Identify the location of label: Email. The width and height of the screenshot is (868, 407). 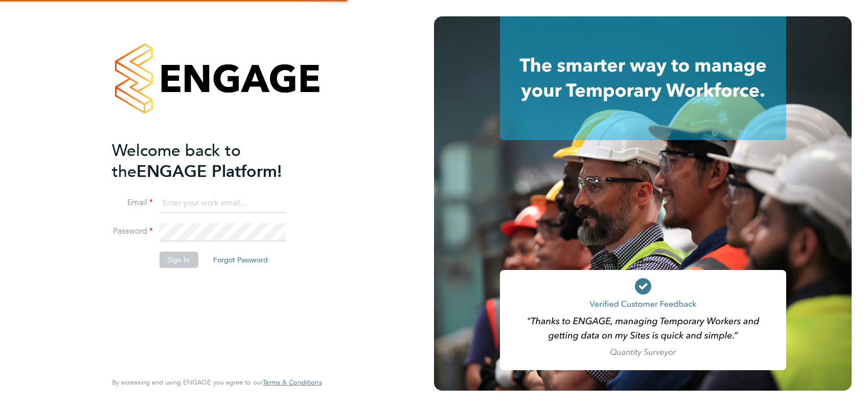
(132, 203).